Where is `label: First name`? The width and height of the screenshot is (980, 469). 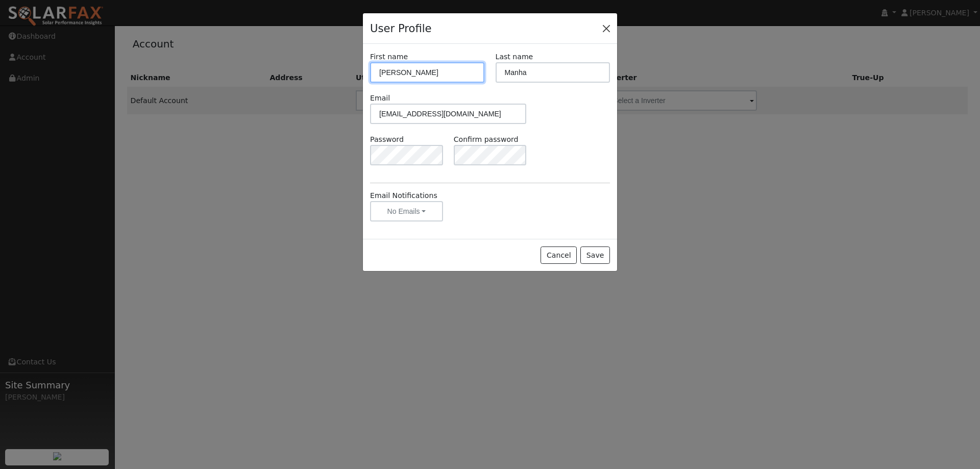
label: First name is located at coordinates (389, 57).